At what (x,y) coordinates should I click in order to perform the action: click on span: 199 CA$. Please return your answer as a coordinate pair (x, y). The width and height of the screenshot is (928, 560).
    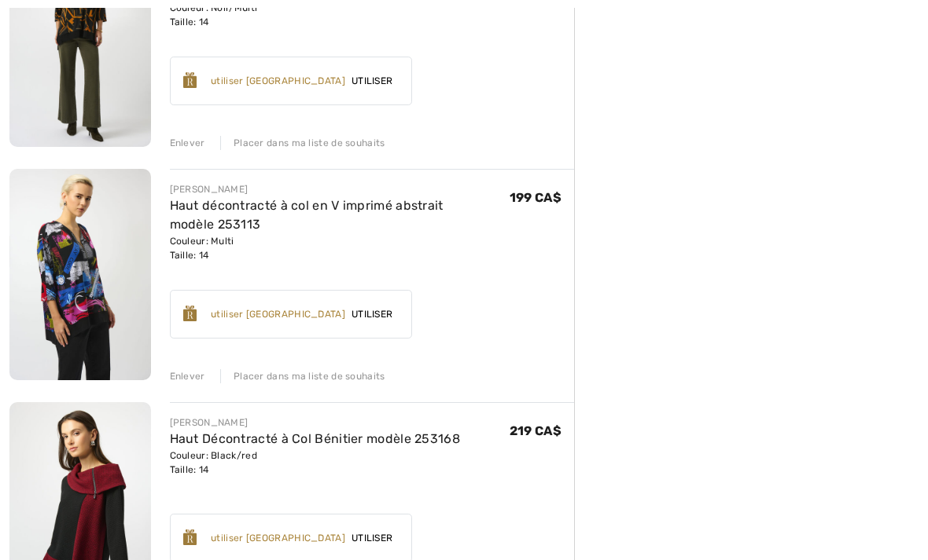
    Looking at the image, I should click on (535, 198).